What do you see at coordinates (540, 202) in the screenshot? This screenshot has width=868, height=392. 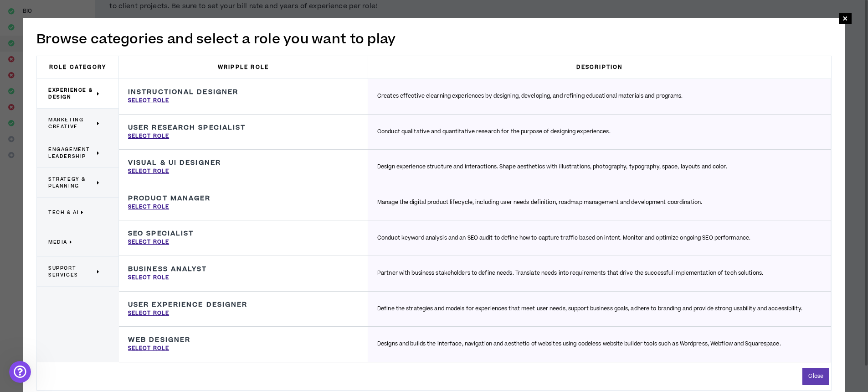 I see `p: Manage the digital product lifecycle, including user needs definition, roadmap management and dev...` at bounding box center [540, 202].